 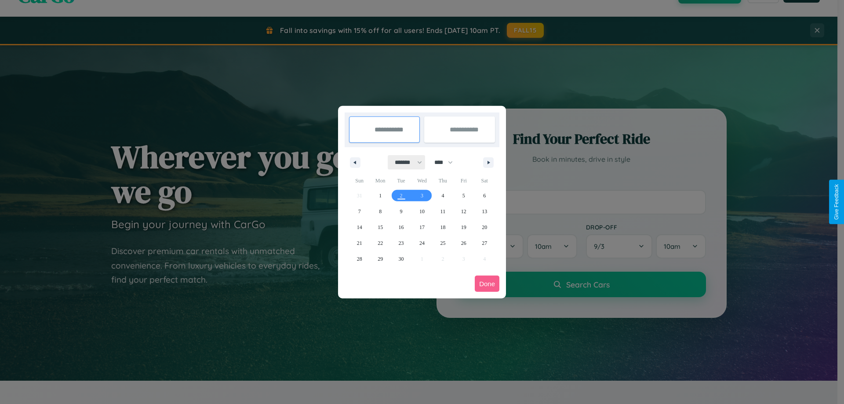 I want to click on span: 19, so click(x=464, y=227).